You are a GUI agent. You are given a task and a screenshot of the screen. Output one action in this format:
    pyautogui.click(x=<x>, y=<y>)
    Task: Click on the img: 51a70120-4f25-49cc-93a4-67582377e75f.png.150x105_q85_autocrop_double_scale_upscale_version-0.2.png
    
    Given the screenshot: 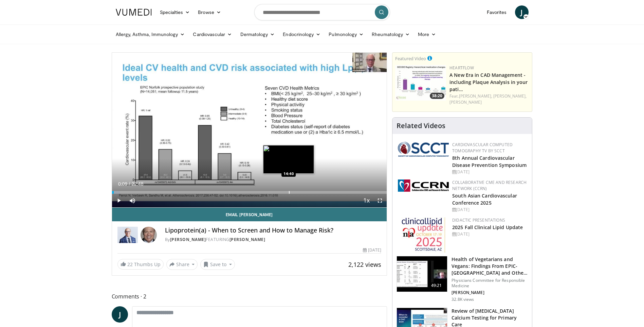 What is the action you would take?
    pyautogui.click(x=423, y=149)
    